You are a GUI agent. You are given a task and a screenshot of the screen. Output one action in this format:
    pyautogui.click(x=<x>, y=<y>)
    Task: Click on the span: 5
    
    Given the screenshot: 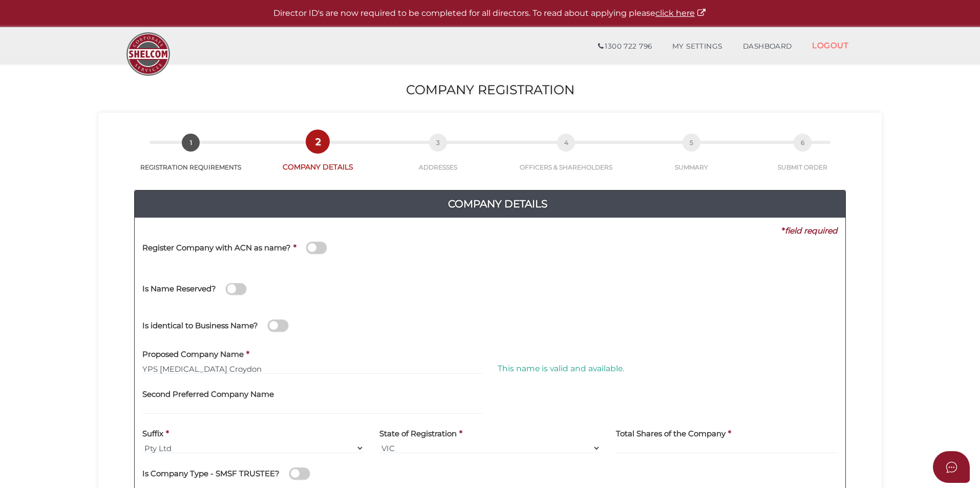 What is the action you would take?
    pyautogui.click(x=691, y=142)
    